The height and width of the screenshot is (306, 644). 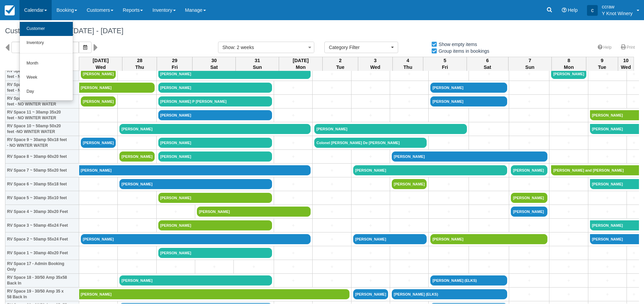 What do you see at coordinates (42, 184) in the screenshot?
I see `th: RV Space 6 ~ 30amp 55x18 feet` at bounding box center [42, 184].